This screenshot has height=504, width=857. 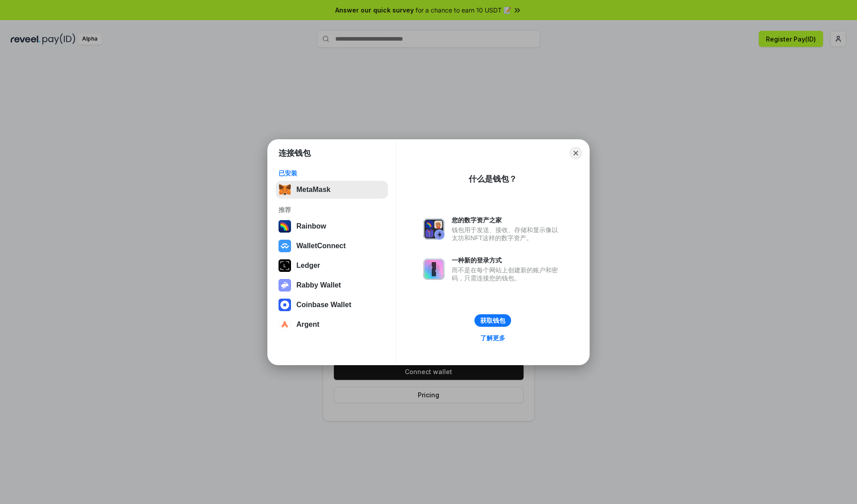 What do you see at coordinates (285, 190) in the screenshot?
I see `img: svg+xml,%3Csvg%20fill%3D%22none%22%20height%3D%2233%22%20viewBox%3D%220%200%2035%2033%22%20width%...` at bounding box center [285, 190].